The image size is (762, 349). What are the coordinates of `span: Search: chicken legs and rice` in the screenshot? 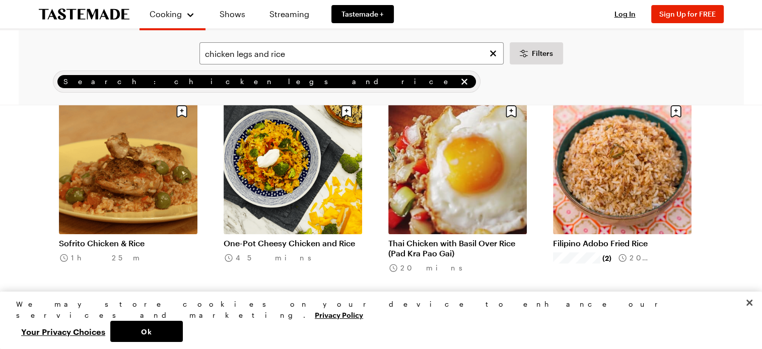 It's located at (260, 82).